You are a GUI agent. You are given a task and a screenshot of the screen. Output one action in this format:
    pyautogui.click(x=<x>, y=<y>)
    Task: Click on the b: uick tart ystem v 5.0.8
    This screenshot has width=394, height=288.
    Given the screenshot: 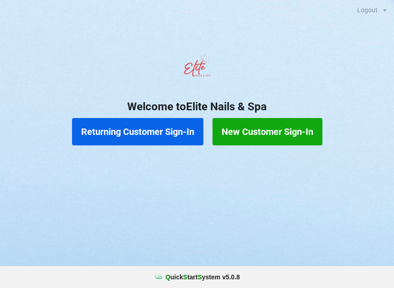 What is the action you would take?
    pyautogui.click(x=203, y=277)
    